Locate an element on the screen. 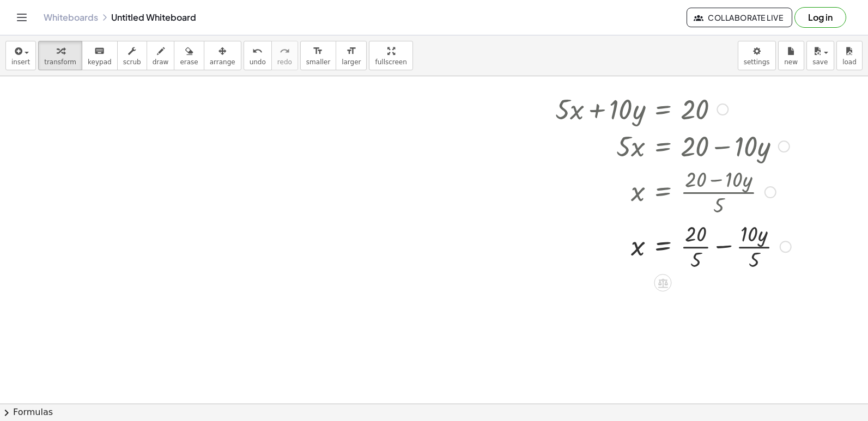 This screenshot has width=868, height=421. button: load is located at coordinates (850, 56).